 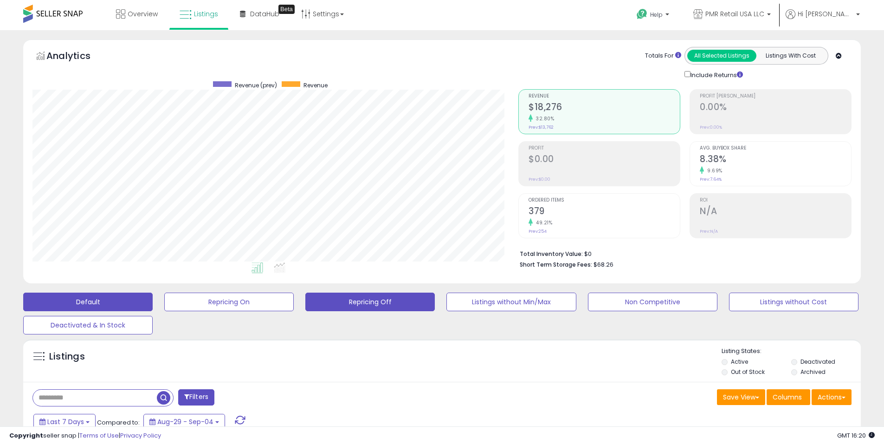 What do you see at coordinates (682, 253) in the screenshot?
I see `li: $0` at bounding box center [682, 253].